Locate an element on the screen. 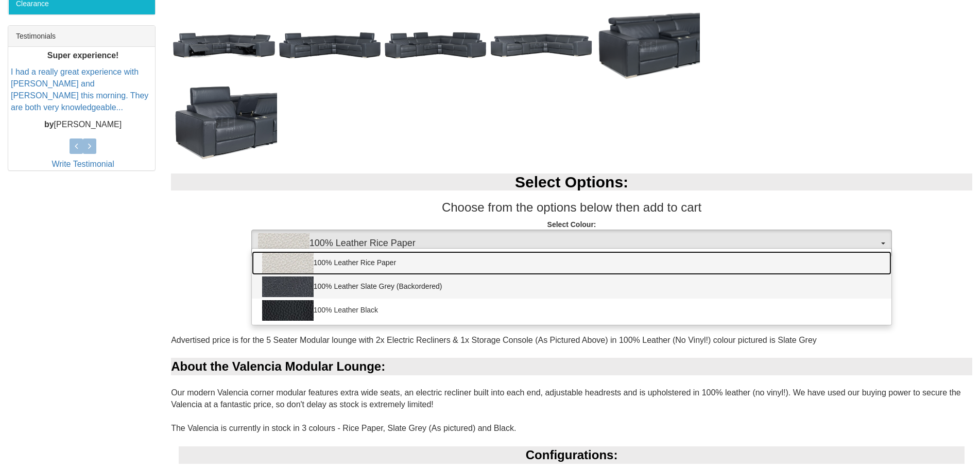 The height and width of the screenshot is (469, 980). strong: Select Colour: is located at coordinates (572, 225).